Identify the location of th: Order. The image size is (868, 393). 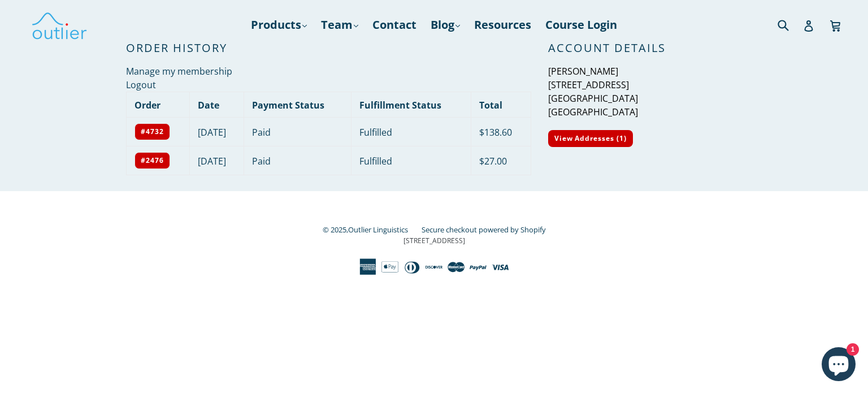
(158, 105).